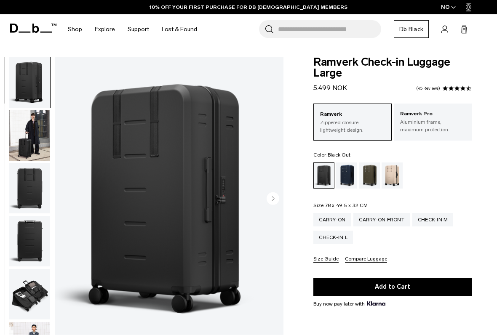  I want to click on img: {"height" => 20, "alt" => "Klarna"}, so click(376, 304).